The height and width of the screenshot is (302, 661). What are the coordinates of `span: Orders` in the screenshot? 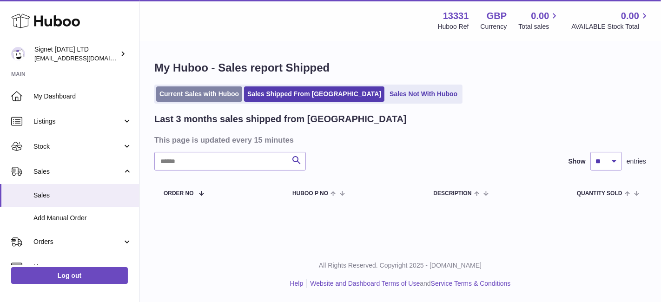 It's located at (78, 242).